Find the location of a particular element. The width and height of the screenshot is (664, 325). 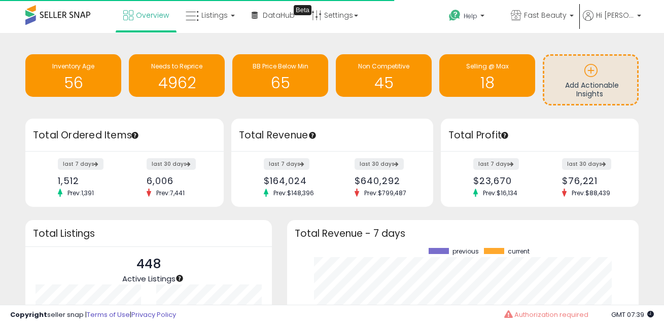

span: Prev: 7,441 is located at coordinates (170, 193).